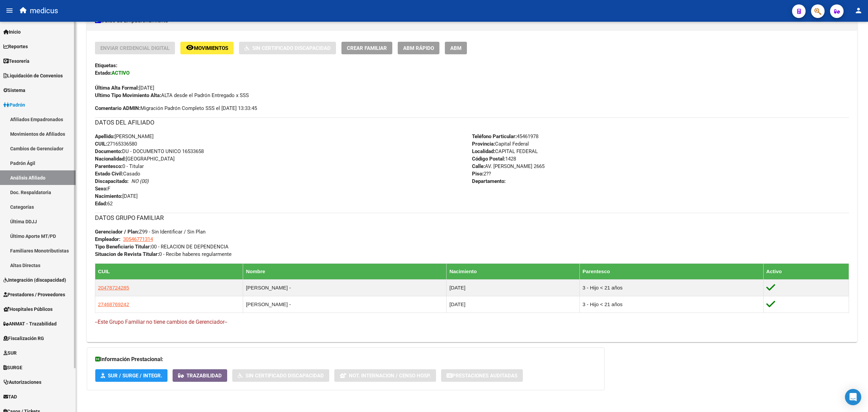  Describe the element at coordinates (485, 375) in the screenshot. I see `span: Prestaciones Auditadas` at that location.